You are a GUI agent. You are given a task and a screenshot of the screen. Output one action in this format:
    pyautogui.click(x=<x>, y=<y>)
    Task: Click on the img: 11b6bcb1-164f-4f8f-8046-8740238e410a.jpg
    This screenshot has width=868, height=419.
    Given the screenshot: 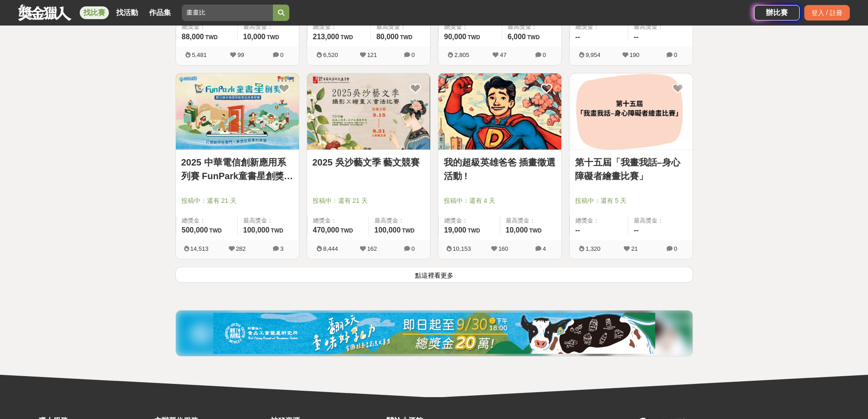 What is the action you would take?
    pyautogui.click(x=434, y=333)
    